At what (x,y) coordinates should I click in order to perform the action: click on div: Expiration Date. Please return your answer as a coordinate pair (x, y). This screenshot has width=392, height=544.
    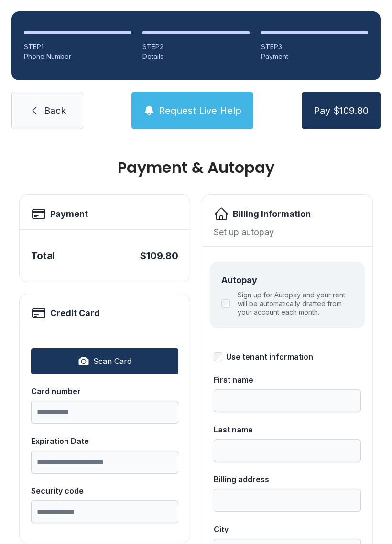
    Looking at the image, I should click on (105, 441).